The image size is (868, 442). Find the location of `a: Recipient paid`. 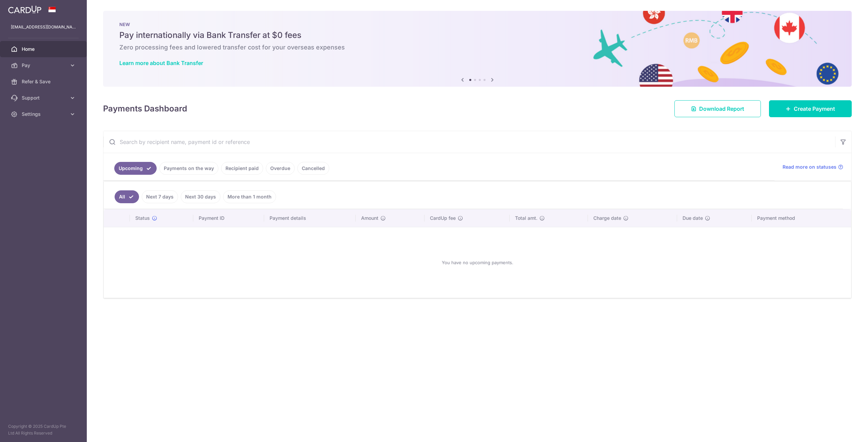

a: Recipient paid is located at coordinates (242, 168).